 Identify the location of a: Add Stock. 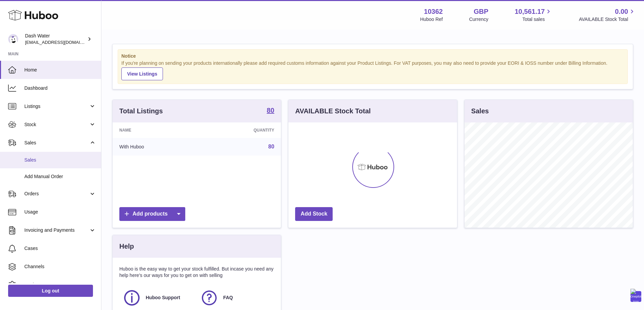
(314, 214).